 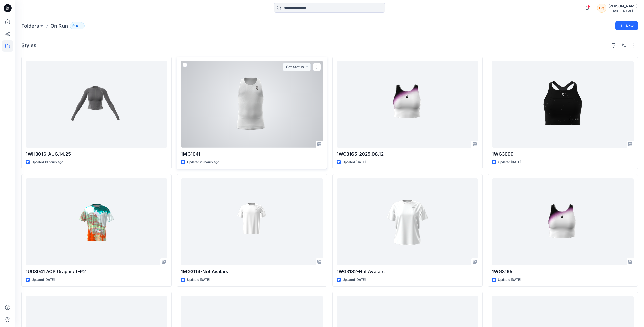 What do you see at coordinates (97, 104) in the screenshot?
I see `a: 1WH3016_AUG.14.25` at bounding box center [97, 104].